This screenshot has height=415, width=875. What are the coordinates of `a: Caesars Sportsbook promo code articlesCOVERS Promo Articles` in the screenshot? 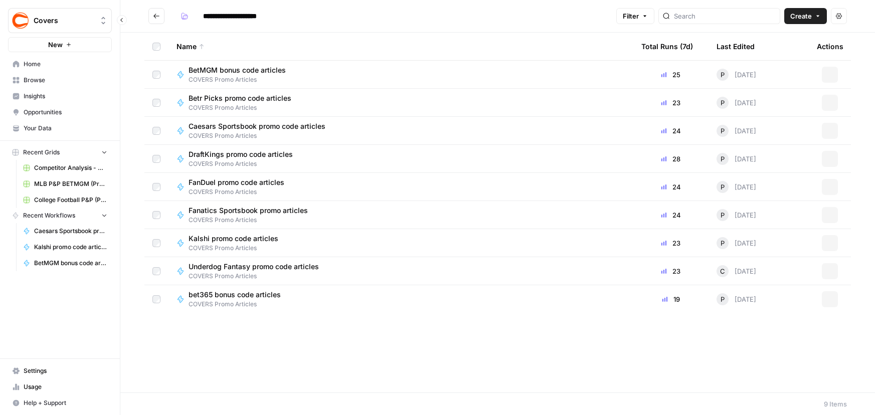 It's located at (400, 131).